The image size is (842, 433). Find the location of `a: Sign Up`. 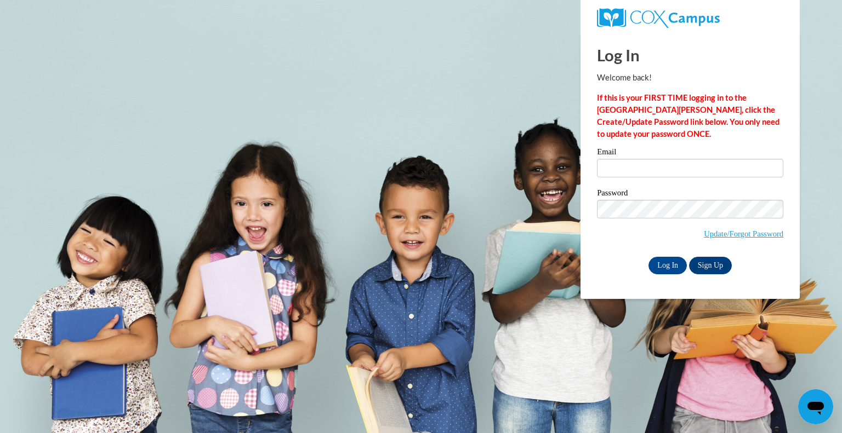

a: Sign Up is located at coordinates (710, 266).